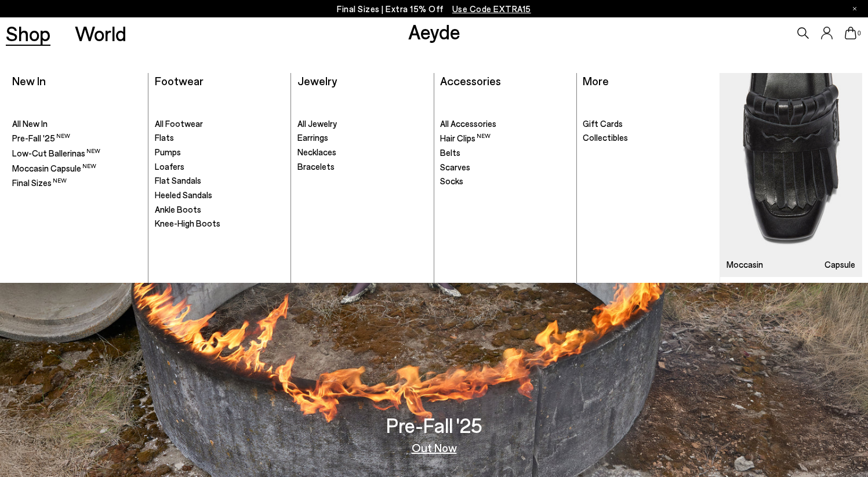  Describe the element at coordinates (362, 124) in the screenshot. I see `a: All Jewelry` at that location.